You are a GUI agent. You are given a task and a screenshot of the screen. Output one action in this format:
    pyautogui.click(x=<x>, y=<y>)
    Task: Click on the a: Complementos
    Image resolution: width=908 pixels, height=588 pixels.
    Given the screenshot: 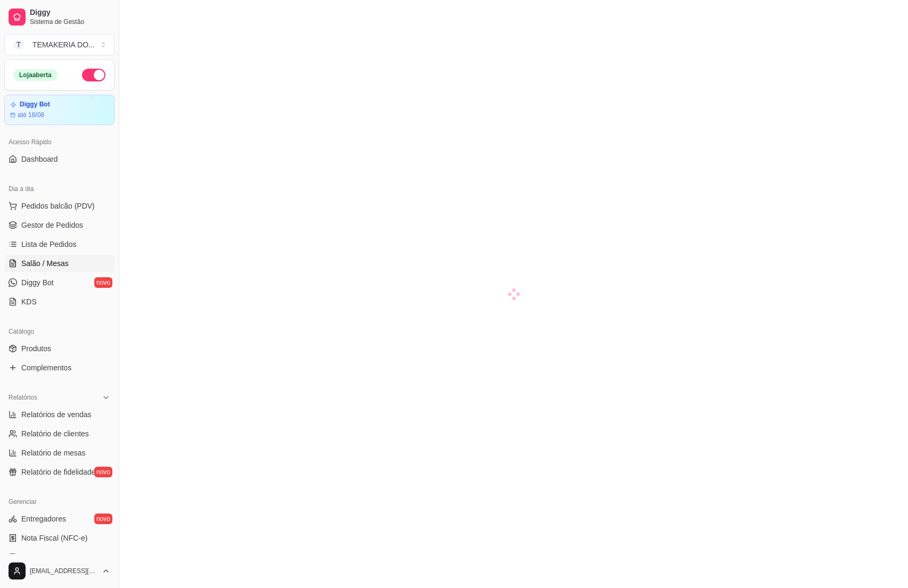 What is the action you would take?
    pyautogui.click(x=59, y=367)
    